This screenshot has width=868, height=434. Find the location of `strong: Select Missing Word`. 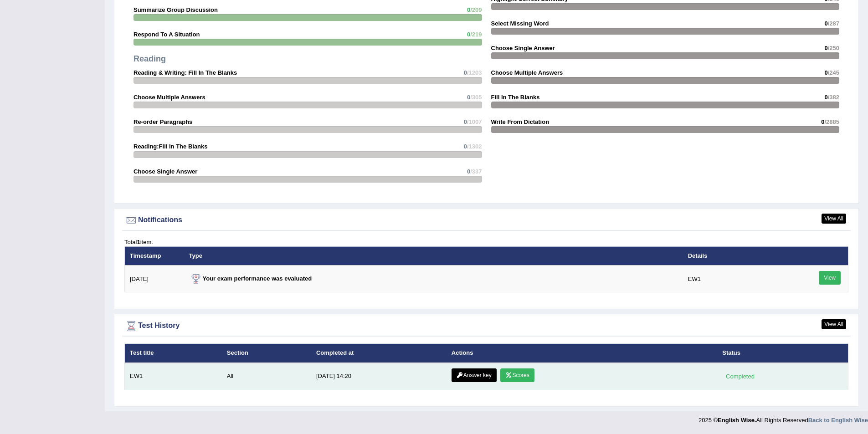

strong: Select Missing Word is located at coordinates (520, 23).